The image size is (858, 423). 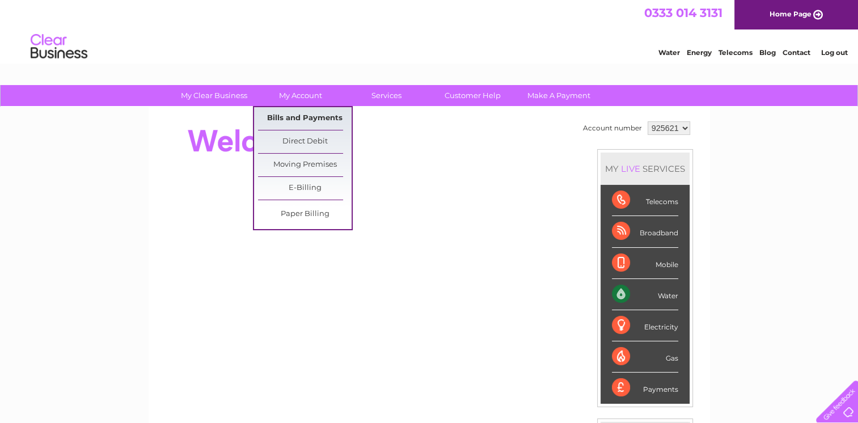 I want to click on div: Telecoms, so click(x=645, y=200).